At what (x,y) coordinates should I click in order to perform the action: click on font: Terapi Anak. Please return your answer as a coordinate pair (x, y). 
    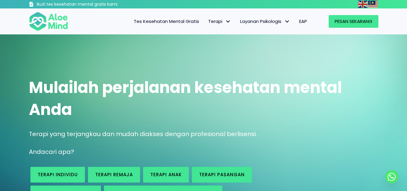
    Looking at the image, I should click on (166, 174).